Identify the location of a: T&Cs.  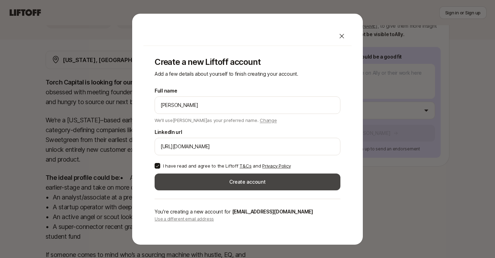
(246, 166).